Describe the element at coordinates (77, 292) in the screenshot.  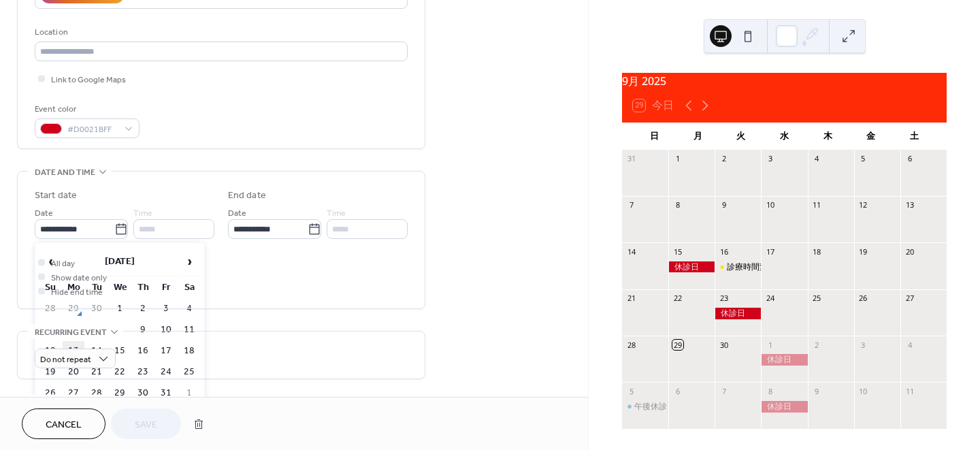
I see `span: Hide end time` at that location.